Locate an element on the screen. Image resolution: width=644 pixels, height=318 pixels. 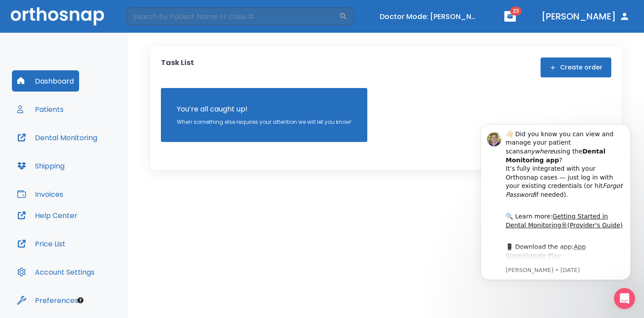
button: Shipping is located at coordinates (41, 166).